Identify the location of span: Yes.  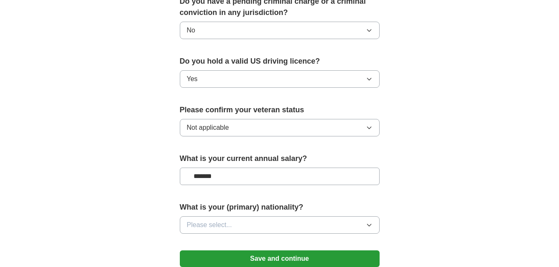
(192, 79).